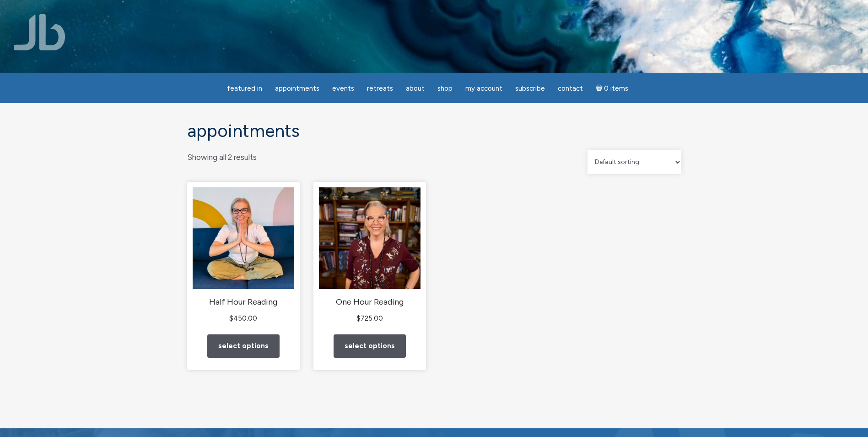 The height and width of the screenshot is (437, 868). Describe the element at coordinates (244, 238) in the screenshot. I see `img: Half Hour Reading` at that location.